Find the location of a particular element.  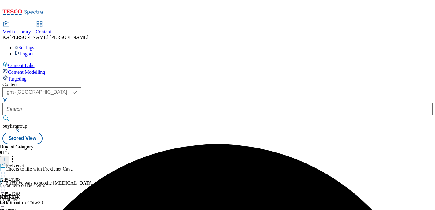

span: Content Lake is located at coordinates (21, 65).